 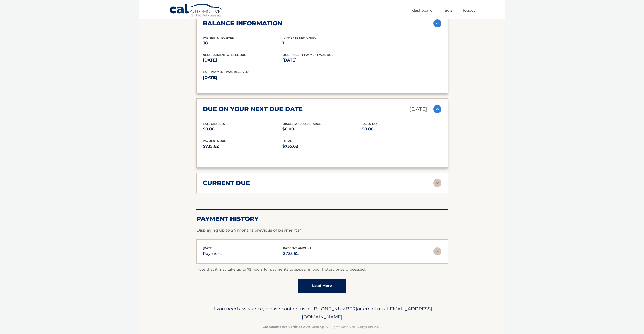 I want to click on span: Payments Due, so click(x=214, y=140).